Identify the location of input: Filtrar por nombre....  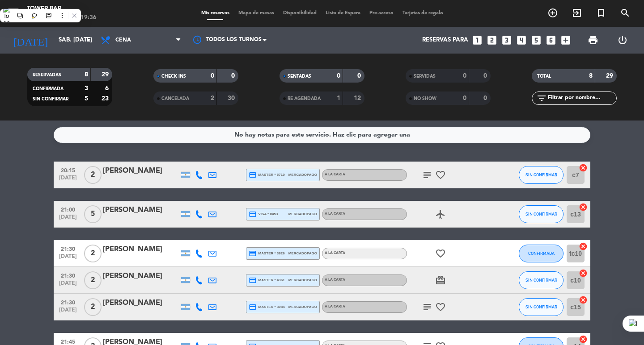
(581, 98).